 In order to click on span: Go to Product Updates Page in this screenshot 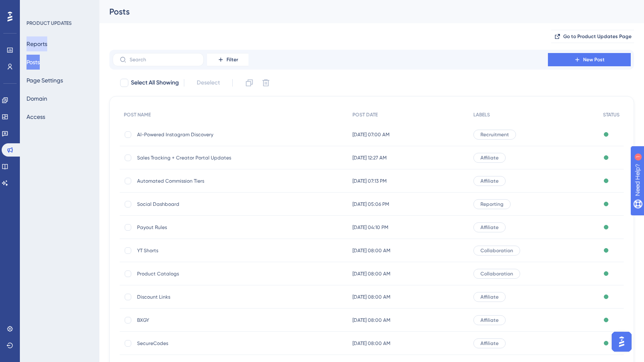, I will do `click(597, 36)`.